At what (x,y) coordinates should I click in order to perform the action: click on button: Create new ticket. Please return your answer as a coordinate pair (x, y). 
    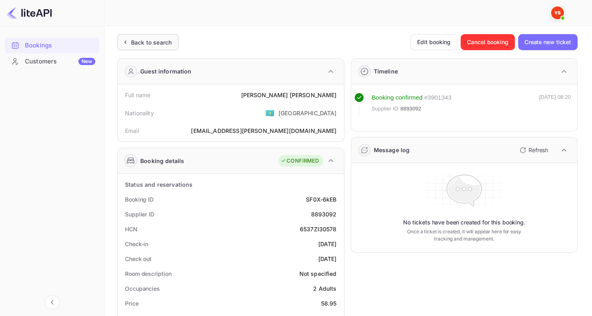
    Looking at the image, I should click on (548, 42).